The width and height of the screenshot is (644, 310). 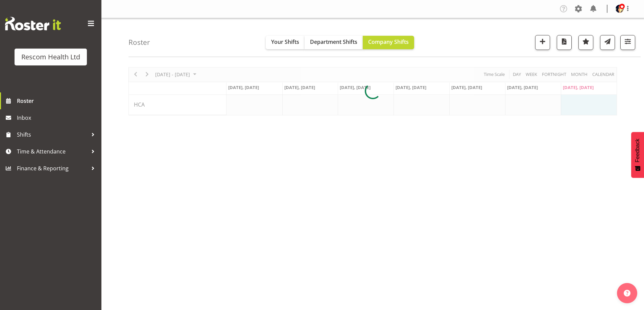 I want to click on button: Highlight an important date within the roster., so click(x=586, y=43).